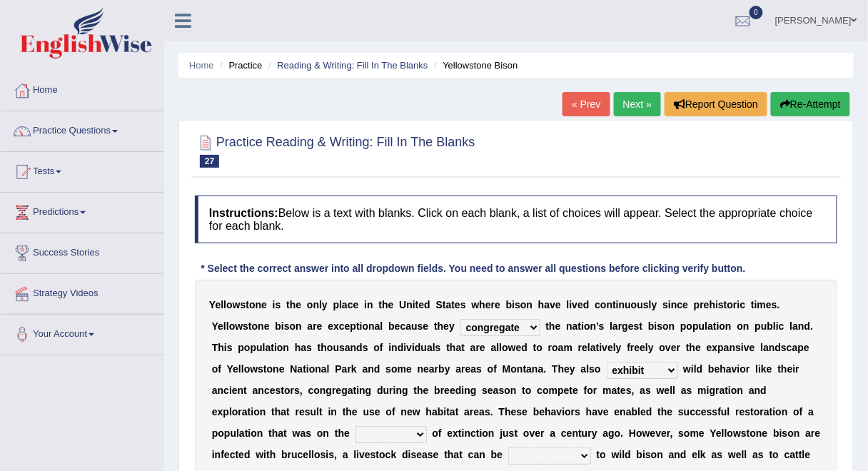  I want to click on b: c, so click(680, 305).